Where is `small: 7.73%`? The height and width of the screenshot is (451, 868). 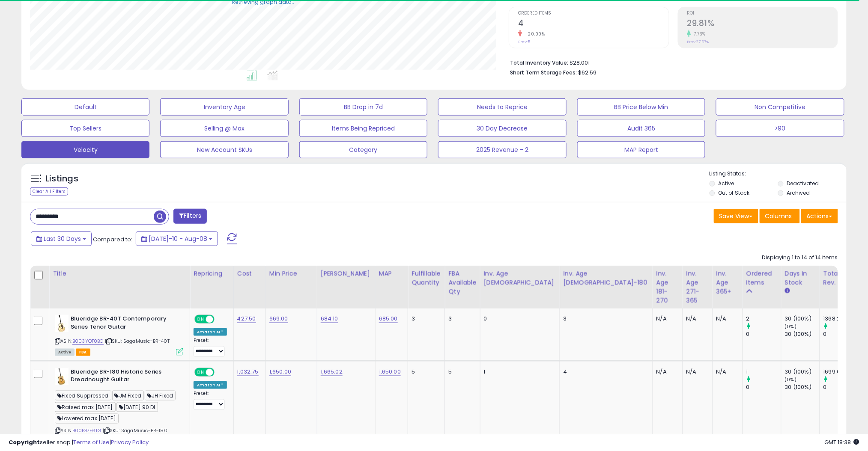 small: 7.73% is located at coordinates (698, 34).